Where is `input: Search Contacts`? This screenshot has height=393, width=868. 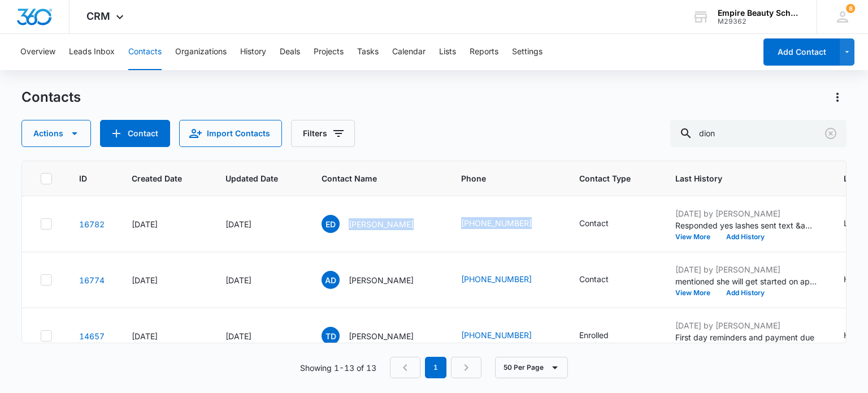
input: Search Contacts is located at coordinates (759, 133).